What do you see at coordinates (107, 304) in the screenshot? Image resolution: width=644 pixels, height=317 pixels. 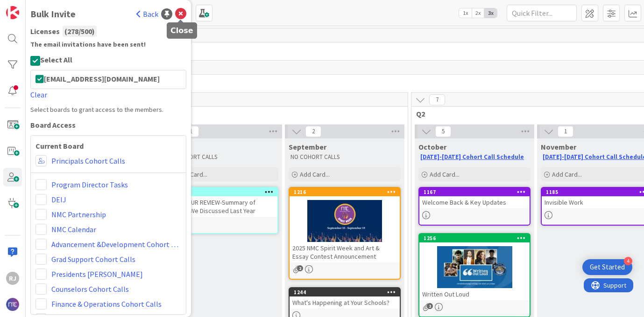 I see `a: Finance & Operations Cohort Calls` at bounding box center [107, 304].